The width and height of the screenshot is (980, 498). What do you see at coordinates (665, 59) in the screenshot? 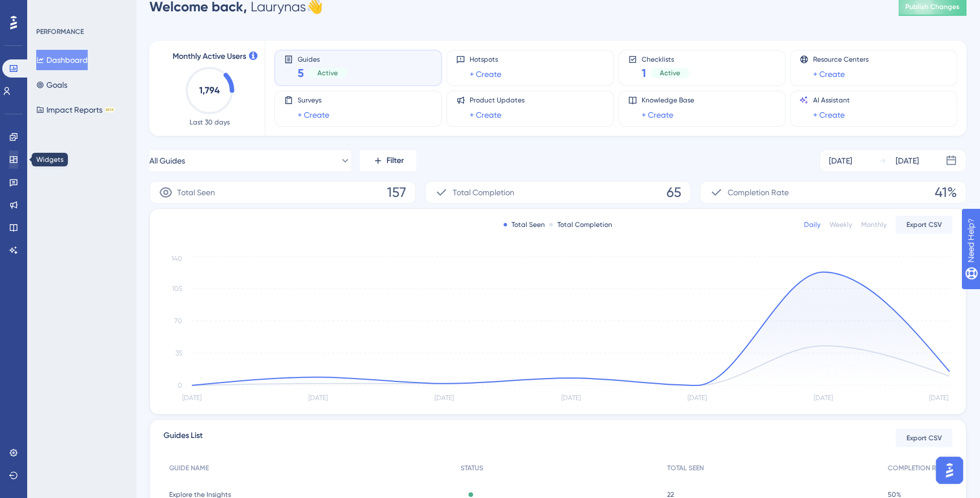
I see `span: Checklists` at bounding box center [665, 59].